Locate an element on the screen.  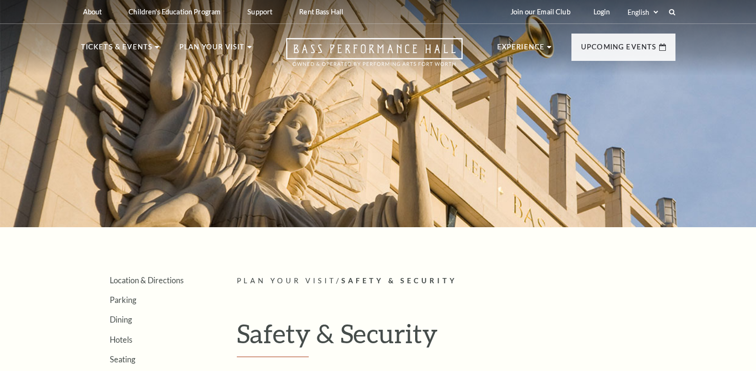
span: Safety & Security is located at coordinates (400, 281).